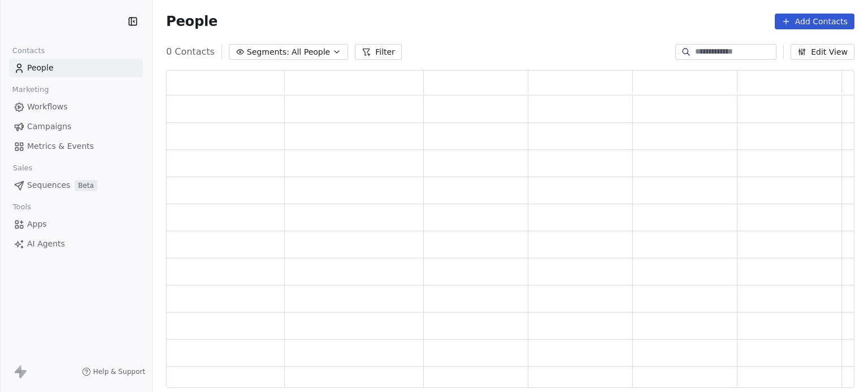 This screenshot has height=392, width=868. Describe the element at coordinates (113, 372) in the screenshot. I see `a: Help & Support` at that location.